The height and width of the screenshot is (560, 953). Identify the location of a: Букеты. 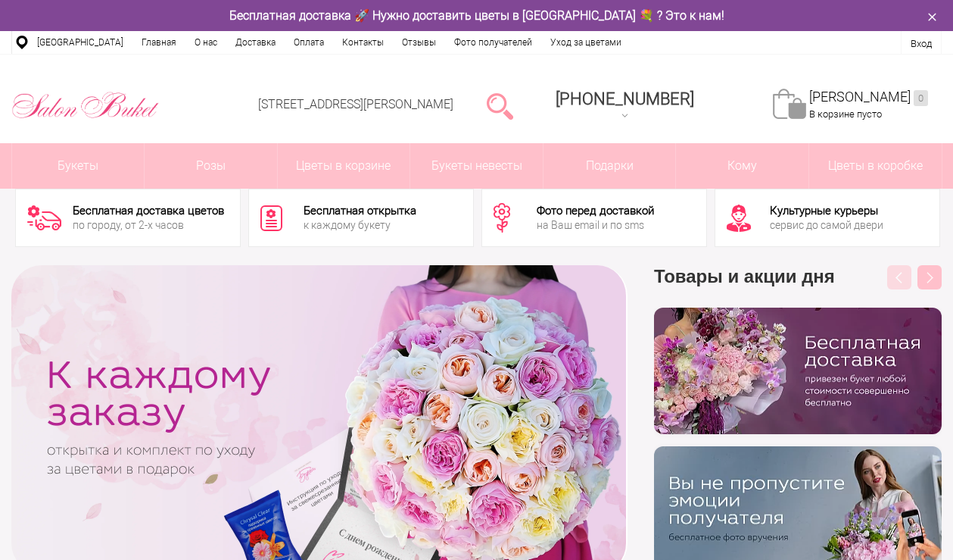
(78, 166).